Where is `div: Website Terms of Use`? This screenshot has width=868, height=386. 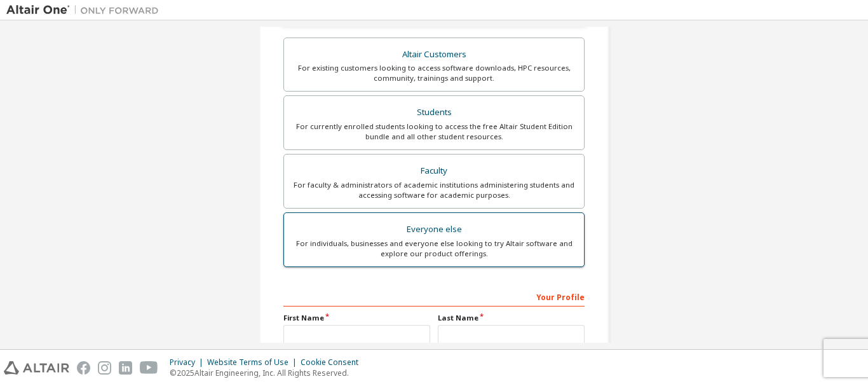
div: Website Terms of Use is located at coordinates (254, 363).